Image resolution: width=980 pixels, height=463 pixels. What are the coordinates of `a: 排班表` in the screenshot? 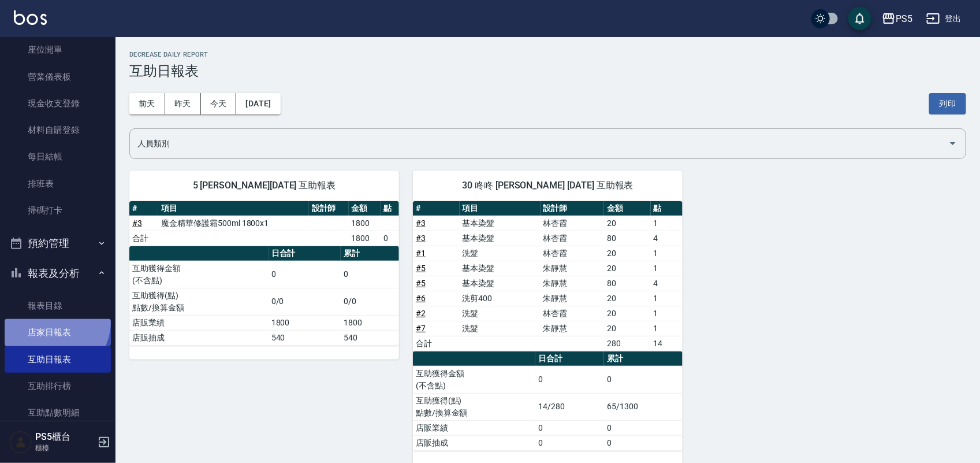 It's located at (57, 184).